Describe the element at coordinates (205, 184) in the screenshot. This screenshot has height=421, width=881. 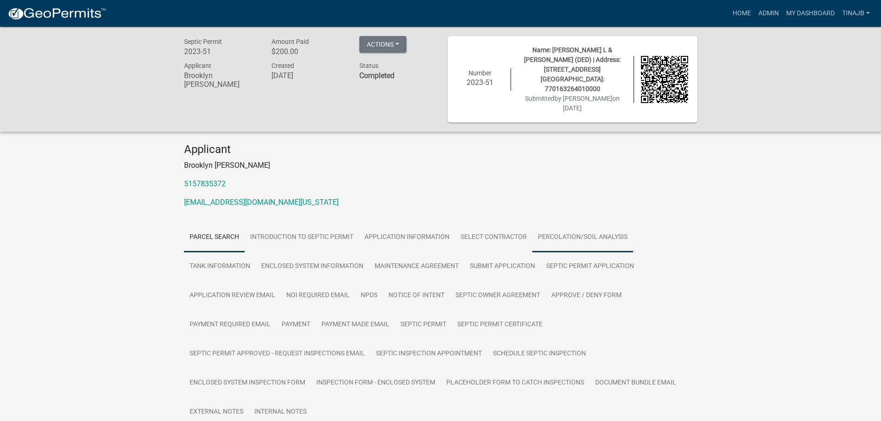
I see `a: 5157835372` at that location.